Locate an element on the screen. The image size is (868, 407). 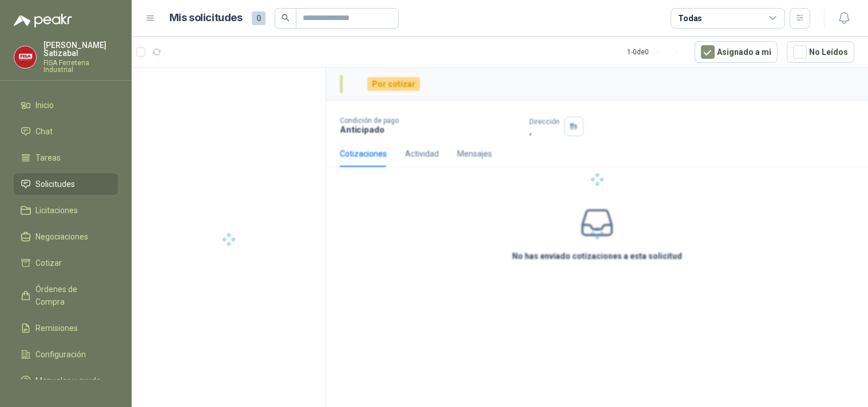
a: Solicitudes is located at coordinates (66, 184).